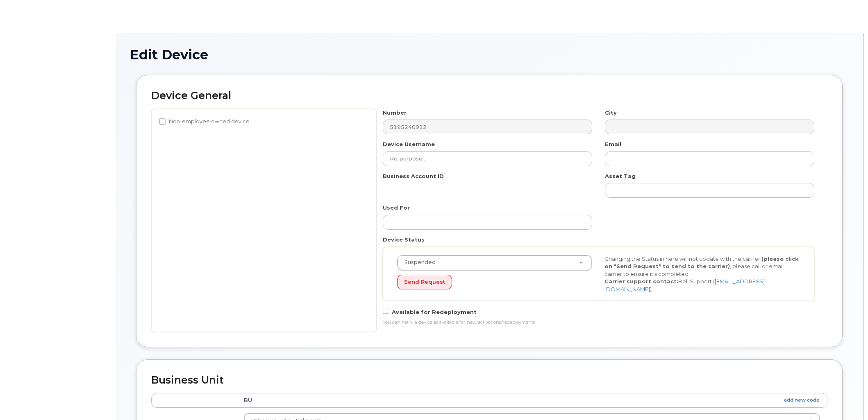  What do you see at coordinates (532, 400) in the screenshot?
I see `th: BU` at bounding box center [532, 400].